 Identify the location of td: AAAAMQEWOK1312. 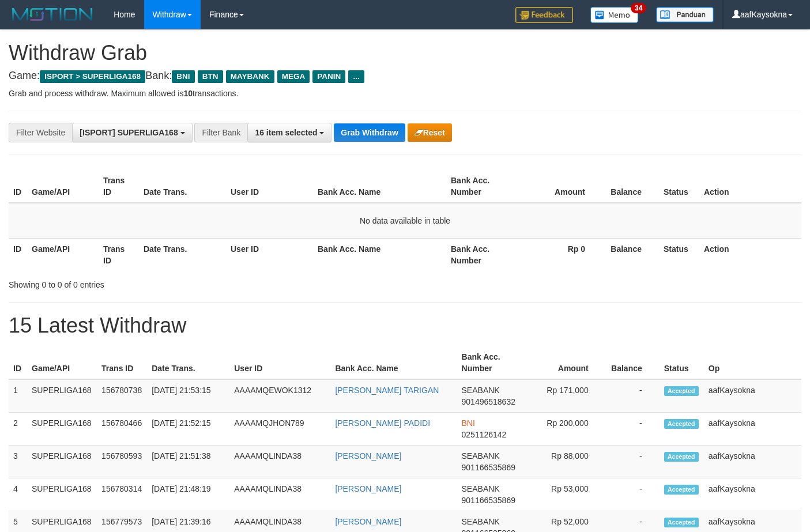
(279, 396).